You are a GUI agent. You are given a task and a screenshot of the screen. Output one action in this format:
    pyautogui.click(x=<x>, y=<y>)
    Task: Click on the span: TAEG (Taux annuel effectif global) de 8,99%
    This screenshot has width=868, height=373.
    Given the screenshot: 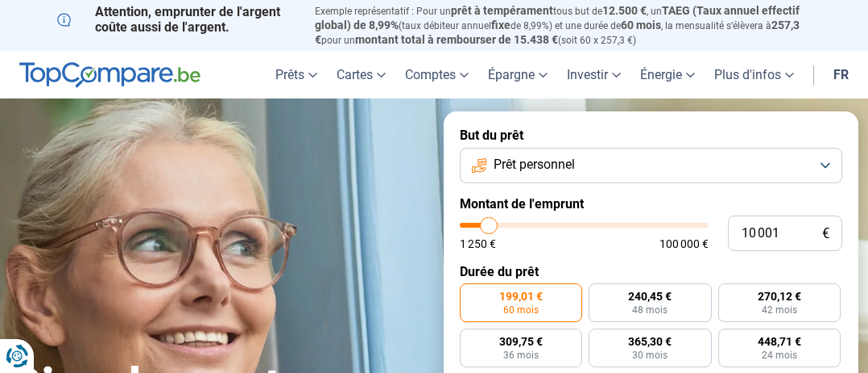 What is the action you would take?
    pyautogui.click(x=558, y=18)
    